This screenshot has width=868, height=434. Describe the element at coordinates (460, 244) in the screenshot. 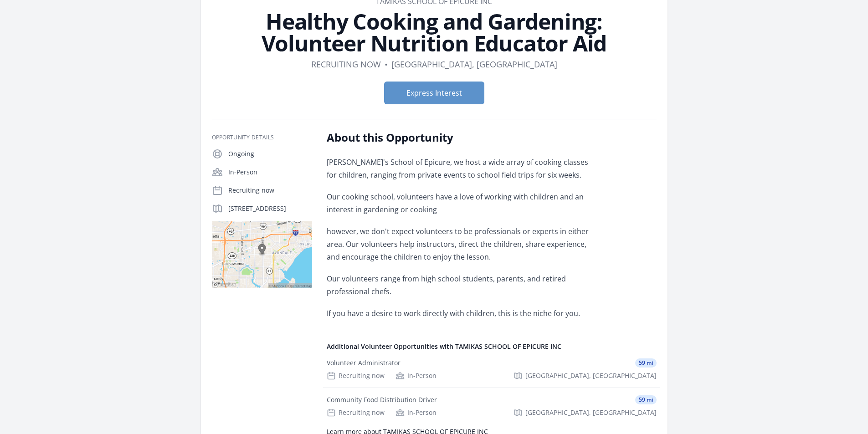

I see `p: however, we don't expect volunteers to be professionals or experts in either area. Our volunteers...` at that location.